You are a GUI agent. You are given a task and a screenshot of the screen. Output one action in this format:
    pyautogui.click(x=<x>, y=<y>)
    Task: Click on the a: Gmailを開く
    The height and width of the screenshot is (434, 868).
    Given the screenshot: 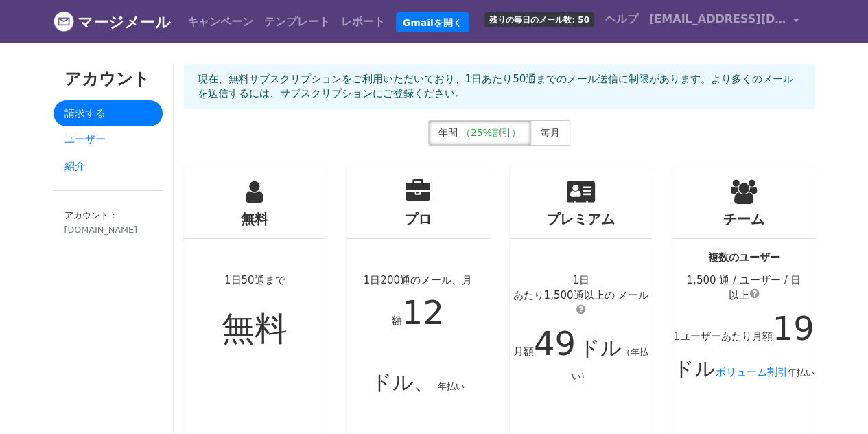 What is the action you would take?
    pyautogui.click(x=433, y=23)
    